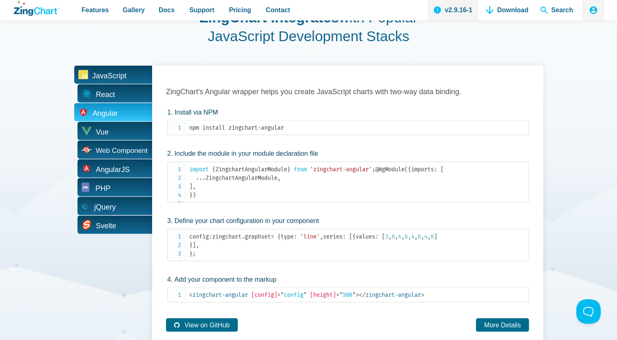 Image resolution: width=617 pixels, height=340 pixels. What do you see at coordinates (105, 113) in the screenshot?
I see `span: Angular` at bounding box center [105, 113].